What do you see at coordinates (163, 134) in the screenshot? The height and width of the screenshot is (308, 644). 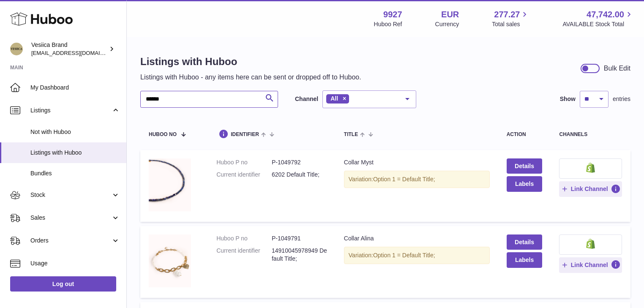 I see `span: Huboo no` at bounding box center [163, 134].